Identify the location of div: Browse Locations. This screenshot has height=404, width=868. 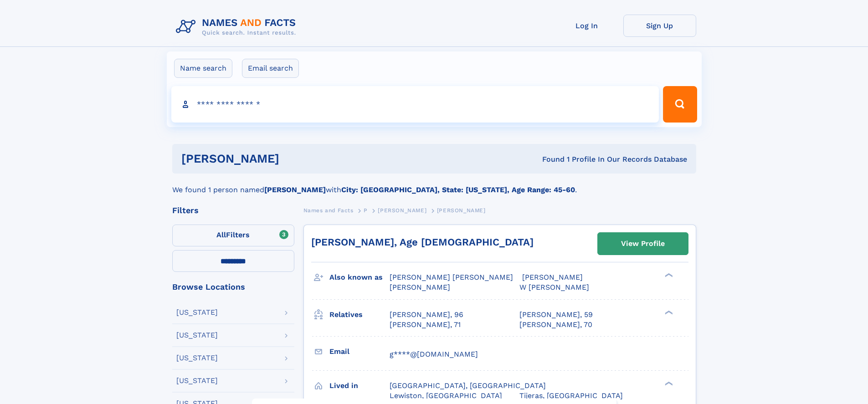
(233, 287).